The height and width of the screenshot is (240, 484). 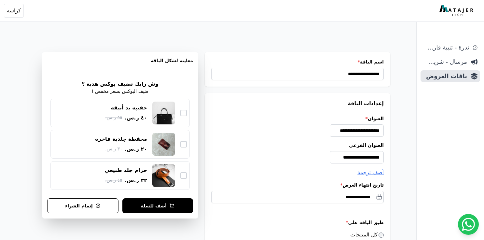 What do you see at coordinates (367, 234) in the screenshot?
I see `label: كل المنتجات` at bounding box center [367, 234].